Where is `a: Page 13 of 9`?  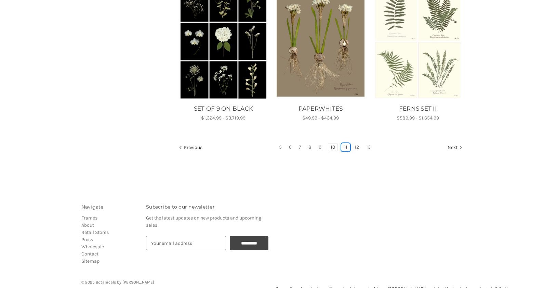
a: Page 13 of 9 is located at coordinates (368, 147).